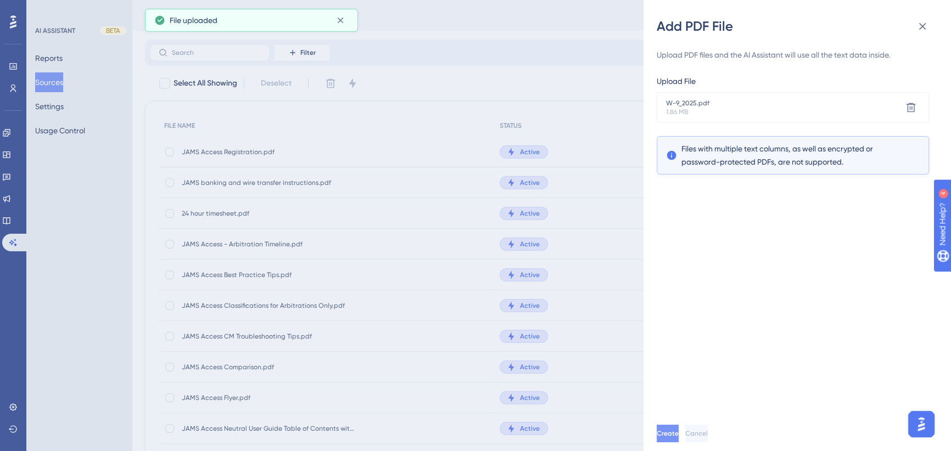 The image size is (951, 451). Describe the element at coordinates (16, 16) in the screenshot. I see `img: launcher-image-alternative-text` at that location.